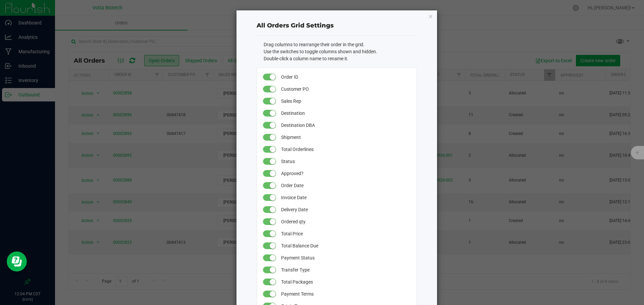 The image size is (644, 305). Describe the element at coordinates (345, 137) in the screenshot. I see `span: Shipment` at that location.